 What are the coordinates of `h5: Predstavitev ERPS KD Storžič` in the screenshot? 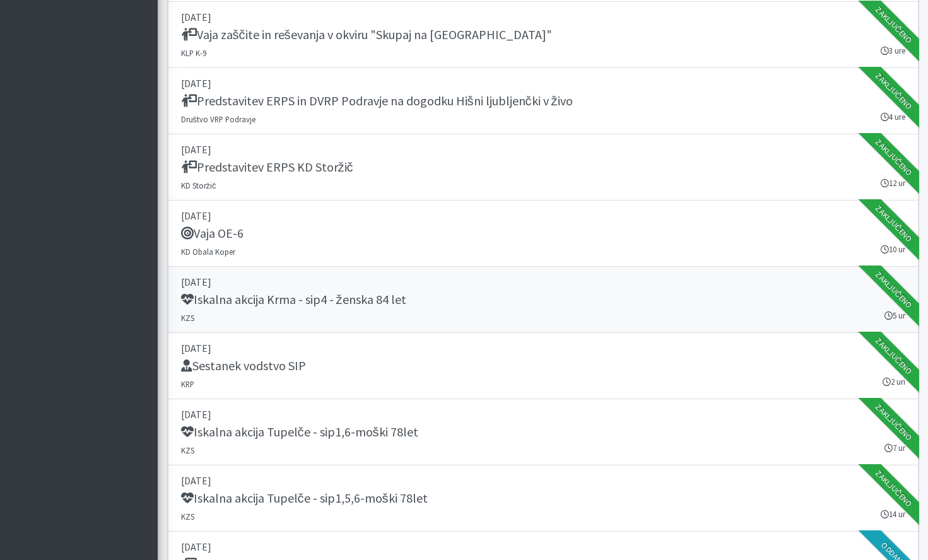 It's located at (267, 167).